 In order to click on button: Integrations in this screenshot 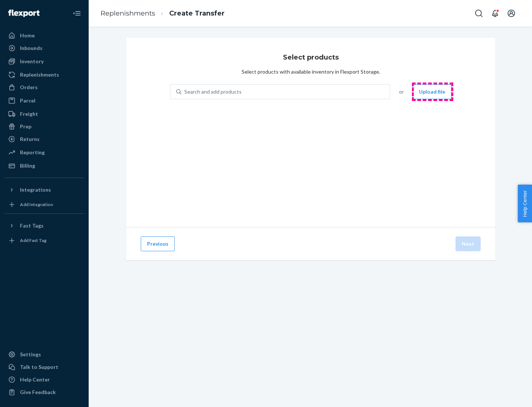, I will do `click(44, 190)`.